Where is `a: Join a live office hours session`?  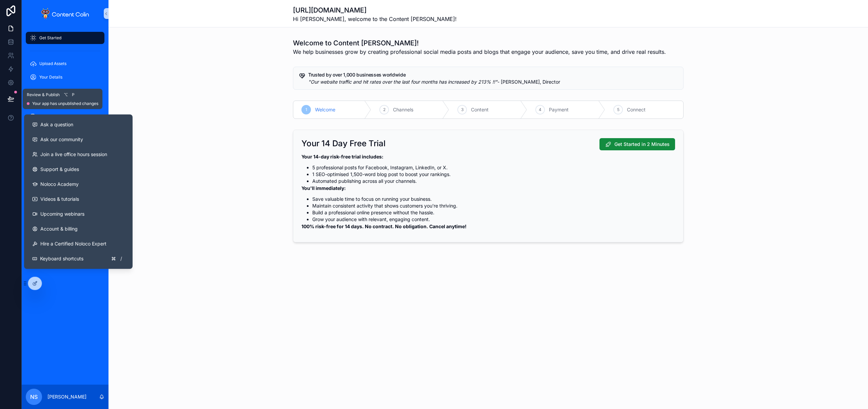 a: Join a live office hours session is located at coordinates (78, 154).